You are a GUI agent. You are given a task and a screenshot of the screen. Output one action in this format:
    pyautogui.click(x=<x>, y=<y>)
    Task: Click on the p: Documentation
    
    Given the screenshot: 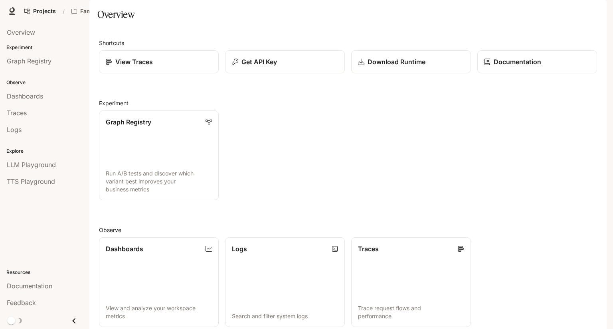 What is the action you would take?
    pyautogui.click(x=517, y=62)
    